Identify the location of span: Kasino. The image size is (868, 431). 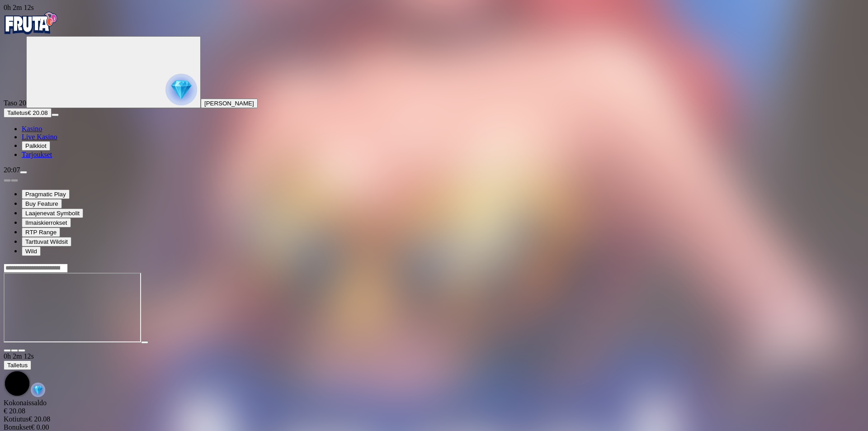
(32, 128).